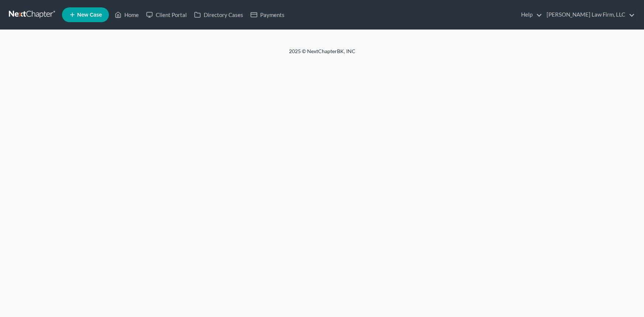 The height and width of the screenshot is (317, 644). What do you see at coordinates (268, 14) in the screenshot?
I see `a: Payments` at bounding box center [268, 14].